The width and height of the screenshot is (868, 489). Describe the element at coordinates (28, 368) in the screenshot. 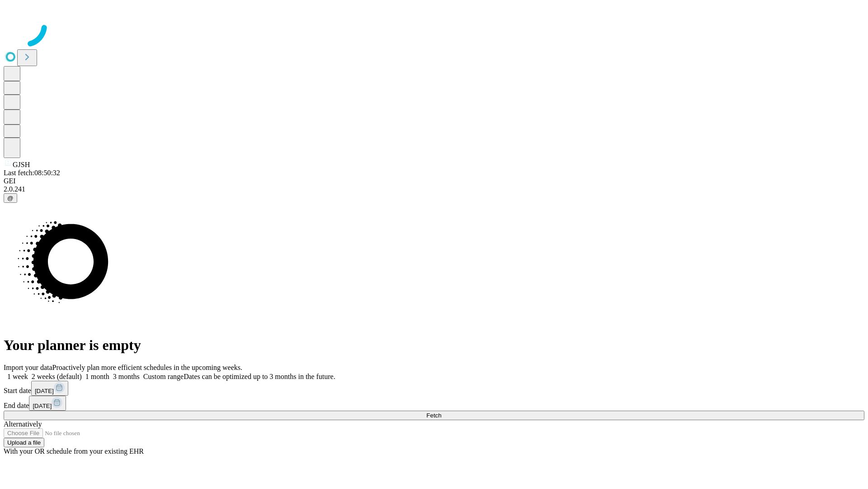

I see `span: Import your data` at that location.